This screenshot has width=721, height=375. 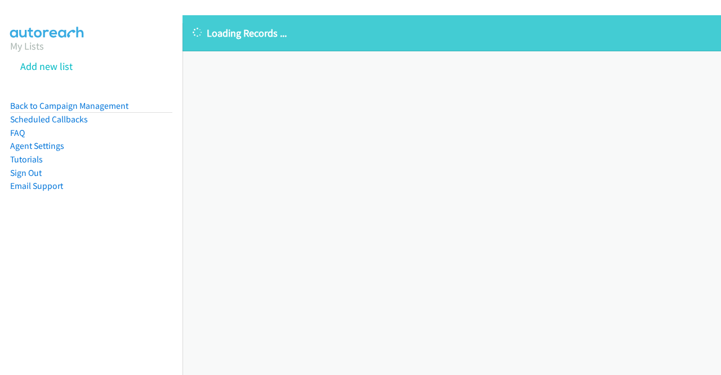 I want to click on a: FAQ, so click(x=17, y=132).